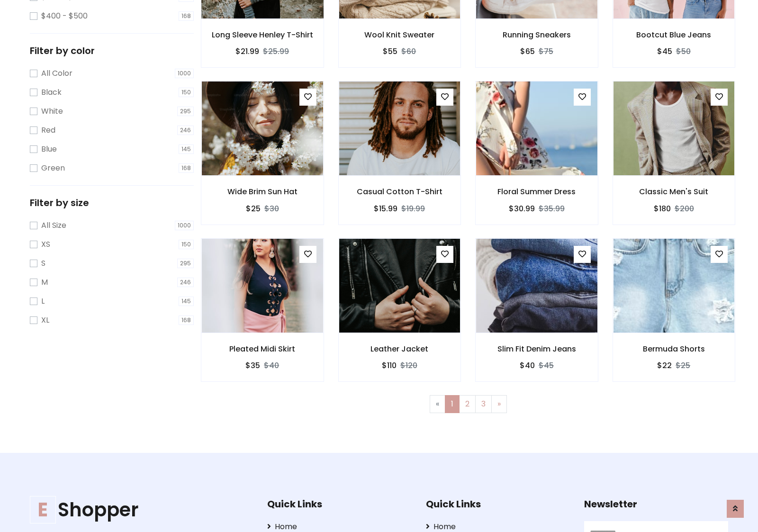  Describe the element at coordinates (536, 35) in the screenshot. I see `h6: Running Sneakers` at that location.